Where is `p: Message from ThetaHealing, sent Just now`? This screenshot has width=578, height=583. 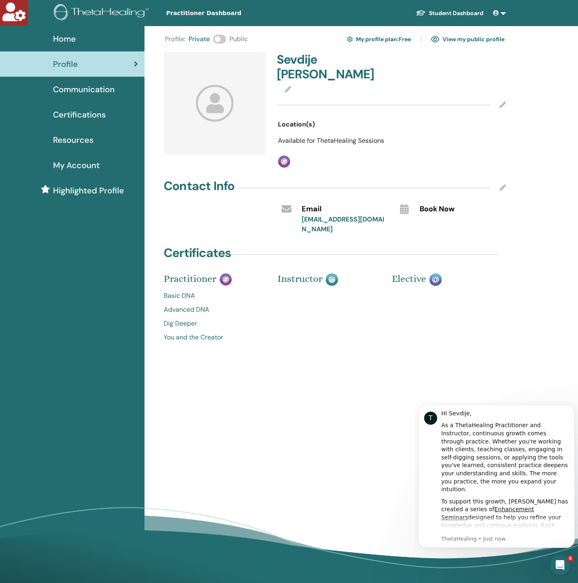
p: Message from ThetaHealing, sent Just now is located at coordinates (90, 147).